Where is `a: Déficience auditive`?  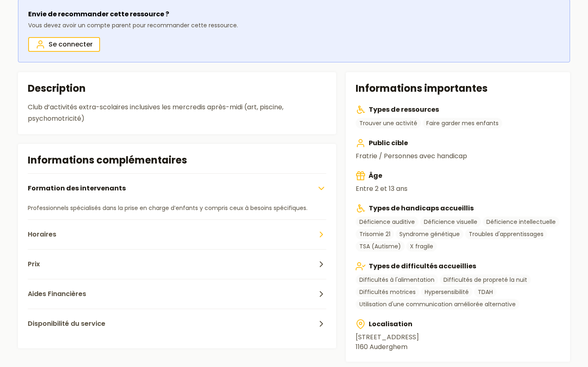 a: Déficience auditive is located at coordinates (387, 222).